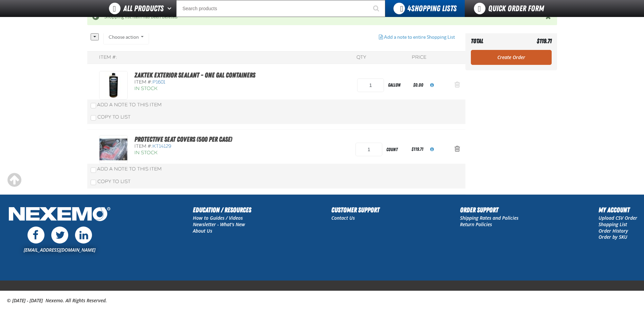 This screenshot has width=644, height=324. Describe the element at coordinates (161, 146) in the screenshot. I see `span: KT14129` at that location.